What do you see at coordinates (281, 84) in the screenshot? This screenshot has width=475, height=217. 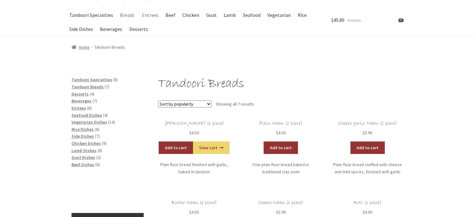 I see `h1: Tandoori Breads` at bounding box center [281, 84].